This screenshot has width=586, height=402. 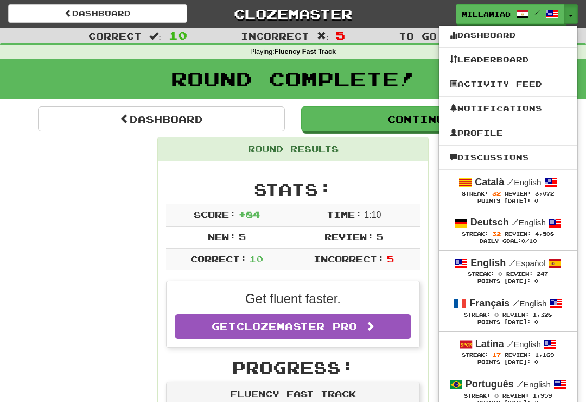 What do you see at coordinates (542, 273) in the screenshot?
I see `span: 247` at bounding box center [542, 273].